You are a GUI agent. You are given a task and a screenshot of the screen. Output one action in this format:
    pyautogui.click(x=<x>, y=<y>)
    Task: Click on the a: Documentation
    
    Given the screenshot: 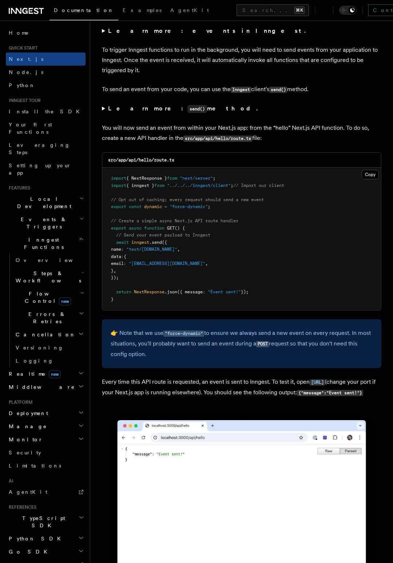 What is the action you would take?
    pyautogui.click(x=84, y=11)
    